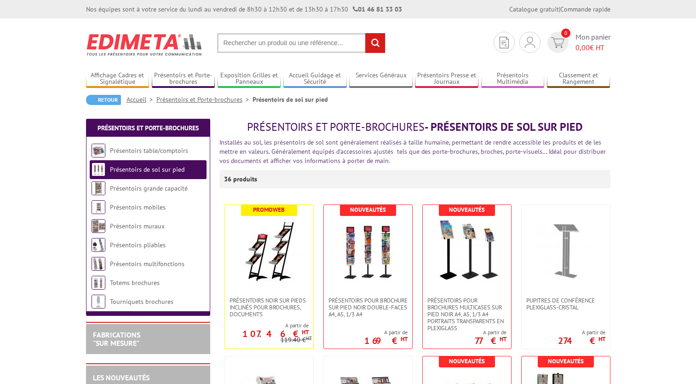  Describe the element at coordinates (118, 79) in the screenshot. I see `a: Affichage Cadres et Signalétique` at that location.